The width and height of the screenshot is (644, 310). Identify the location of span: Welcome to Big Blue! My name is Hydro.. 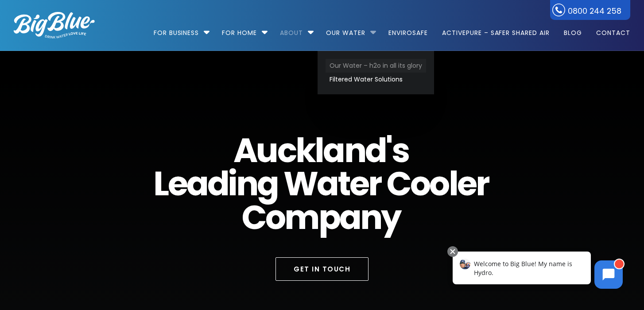
(80, 23).